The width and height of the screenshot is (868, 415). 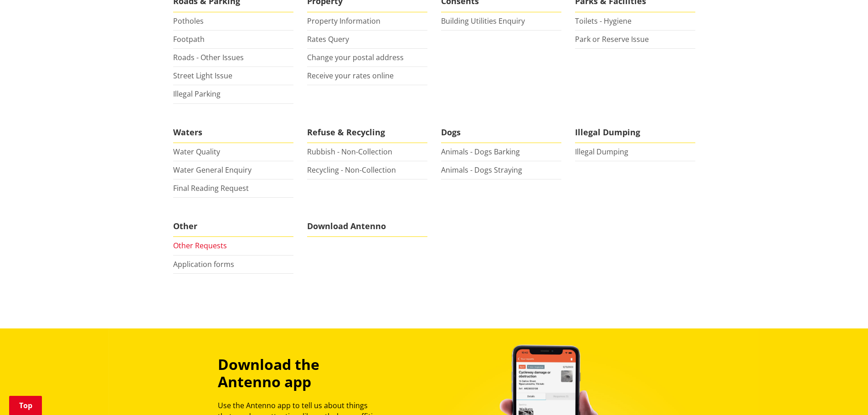 I want to click on a: Water Quality, so click(x=197, y=152).